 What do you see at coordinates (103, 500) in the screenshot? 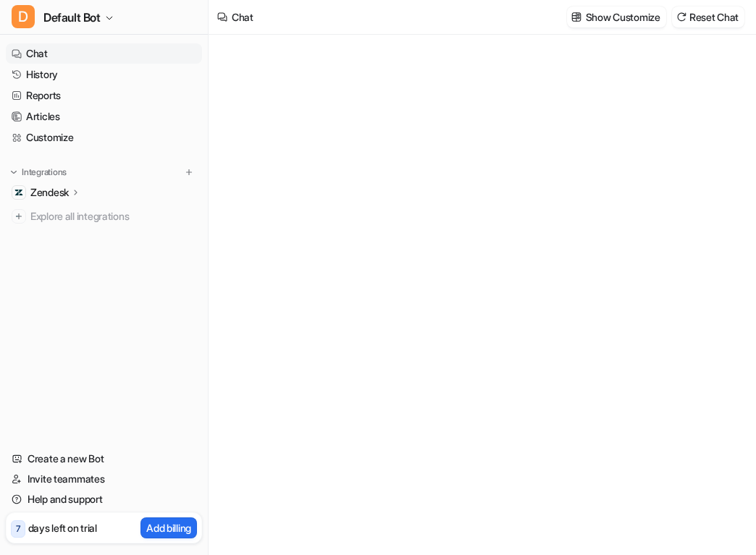
I see `a: Help and support` at bounding box center [103, 500].